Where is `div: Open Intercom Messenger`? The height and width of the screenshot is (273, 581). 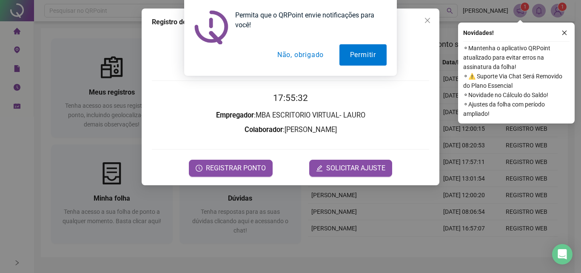
div: Open Intercom Messenger is located at coordinates (562, 254).